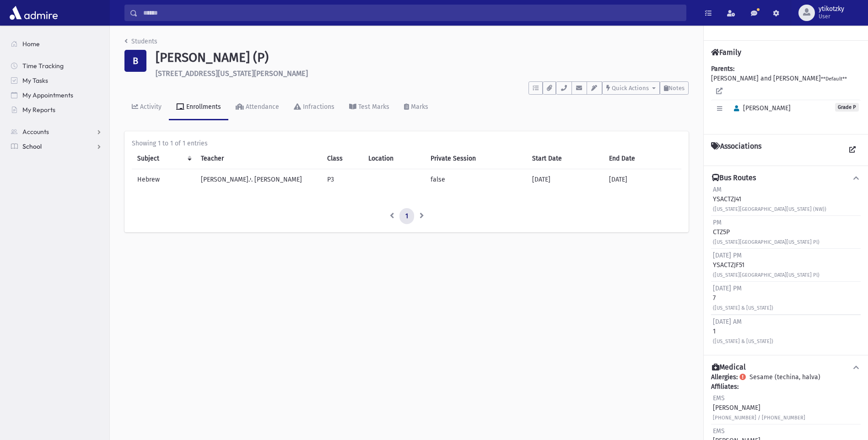 This screenshot has width=868, height=440. What do you see at coordinates (141, 41) in the screenshot?
I see `a: Students` at bounding box center [141, 41].